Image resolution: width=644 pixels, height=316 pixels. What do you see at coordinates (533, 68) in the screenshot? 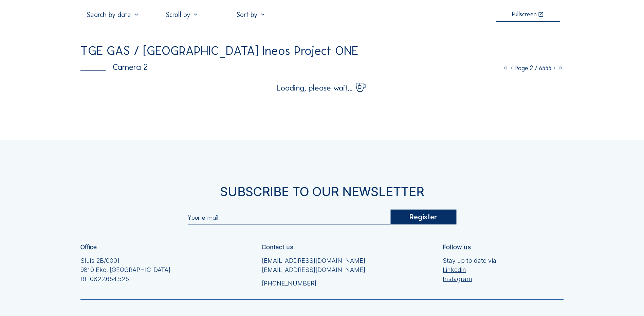
I see `span: Page 2 / 6555` at bounding box center [533, 68].